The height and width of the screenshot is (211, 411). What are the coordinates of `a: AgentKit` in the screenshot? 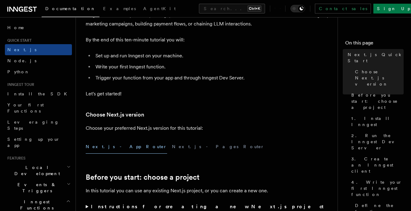 It's located at (160, 9).